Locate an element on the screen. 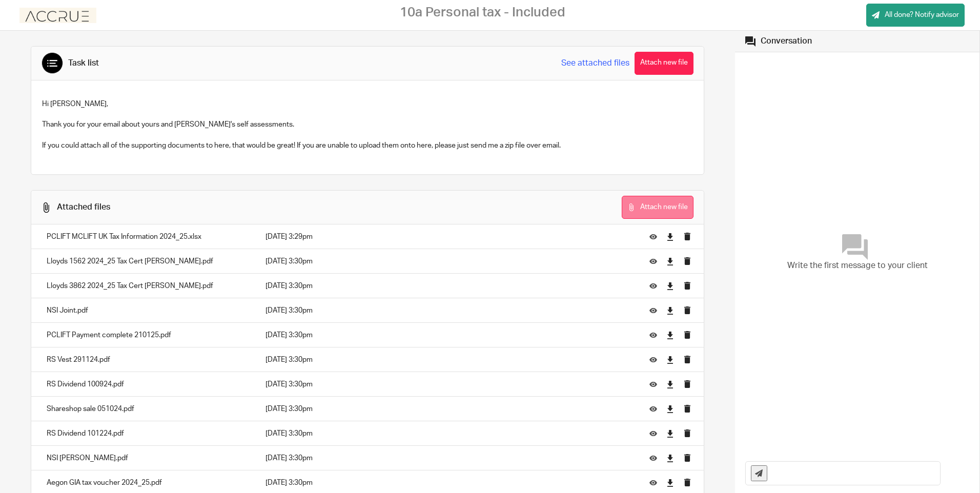 This screenshot has width=980, height=493. a: See attached files is located at coordinates (595, 63).